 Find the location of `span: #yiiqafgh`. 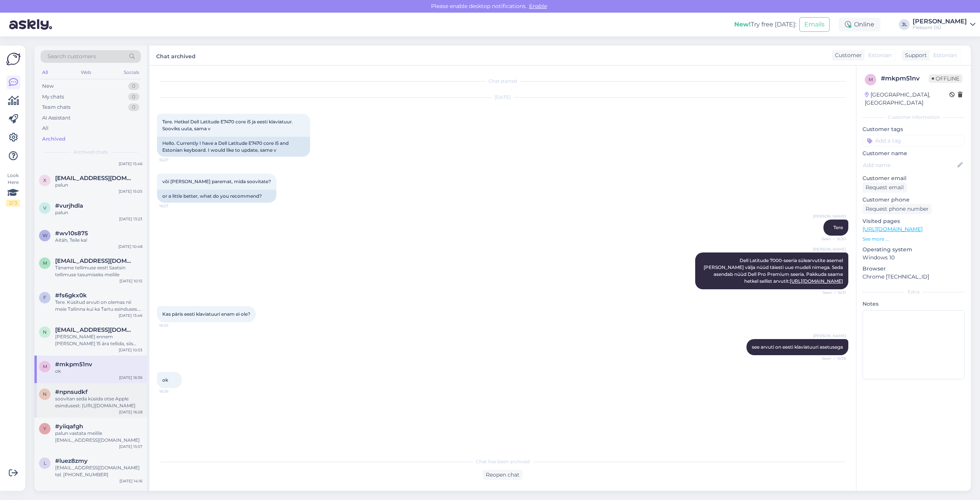

span: #yiiqafgh is located at coordinates (69, 426).